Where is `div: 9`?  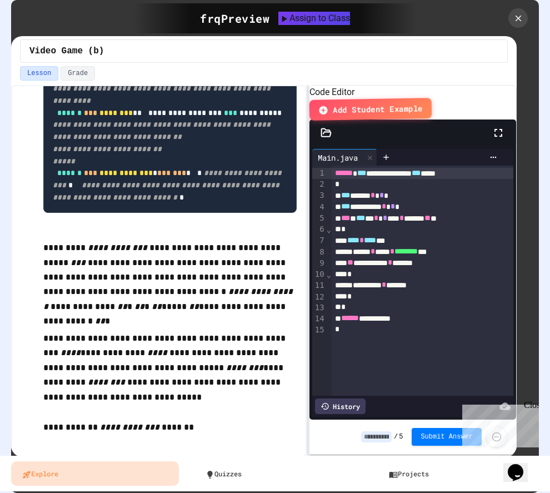
div: 9 is located at coordinates (319, 263).